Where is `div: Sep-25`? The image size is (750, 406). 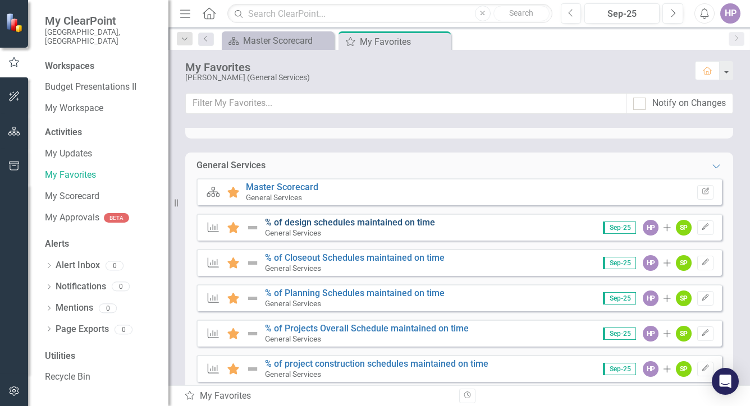 div: Sep-25 is located at coordinates (622, 14).